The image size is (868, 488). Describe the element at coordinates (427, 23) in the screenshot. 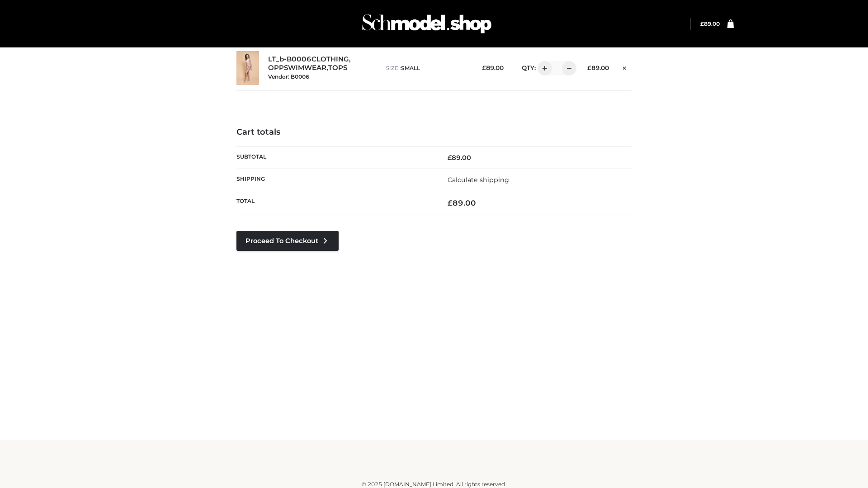

I see `img: Schmodel Admin 964` at that location.